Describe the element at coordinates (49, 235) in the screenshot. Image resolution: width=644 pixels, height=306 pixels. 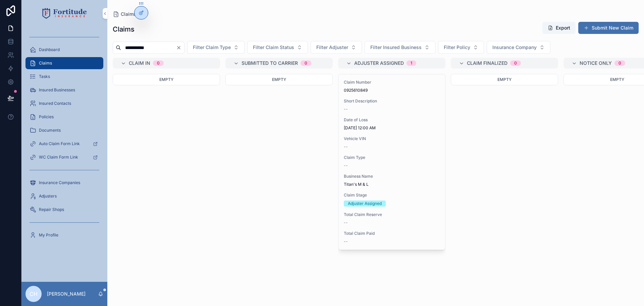
I see `span: My Profile` at that location.